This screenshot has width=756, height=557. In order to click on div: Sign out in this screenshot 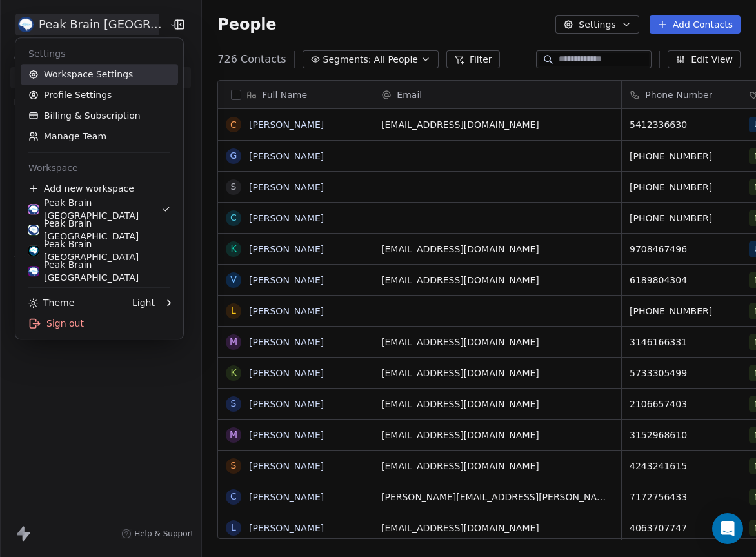, I will do `click(100, 323)`.